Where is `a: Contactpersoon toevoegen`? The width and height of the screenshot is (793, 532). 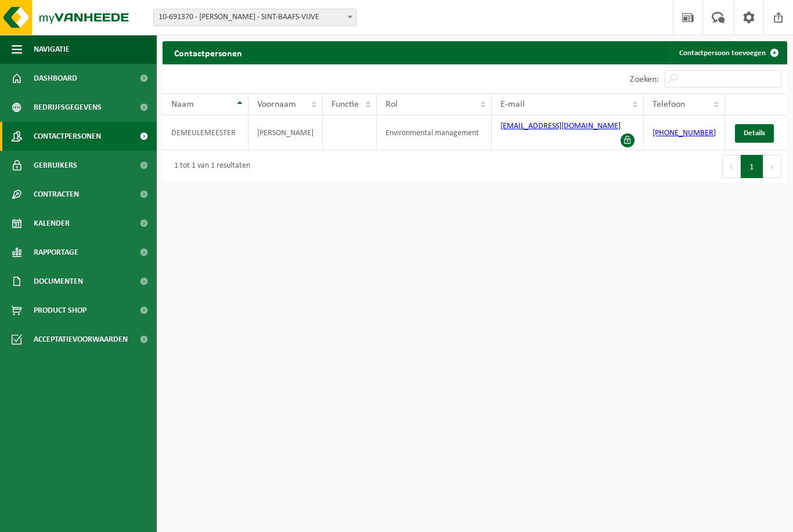 a: Contactpersoon toevoegen is located at coordinates (728, 53).